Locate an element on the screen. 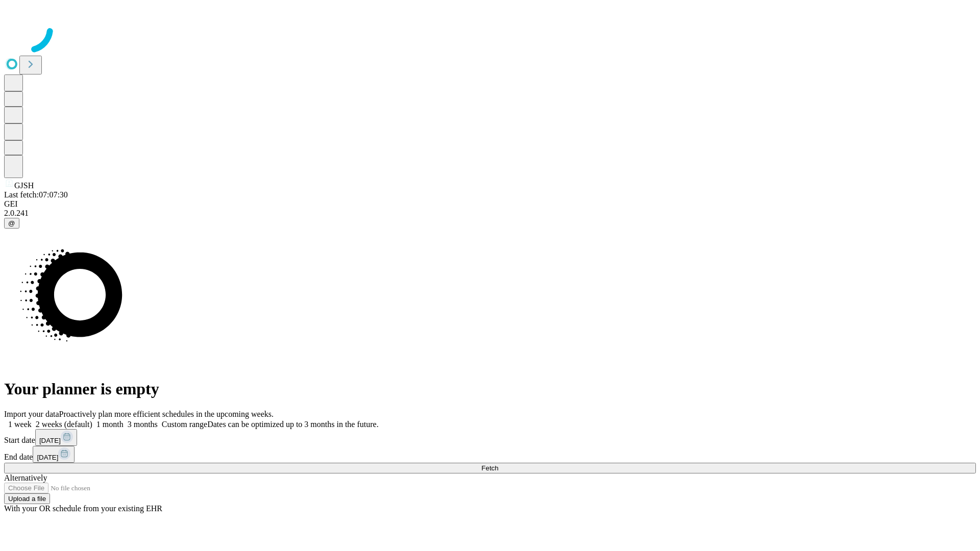 This screenshot has height=551, width=980. div: End date is located at coordinates (490, 454).